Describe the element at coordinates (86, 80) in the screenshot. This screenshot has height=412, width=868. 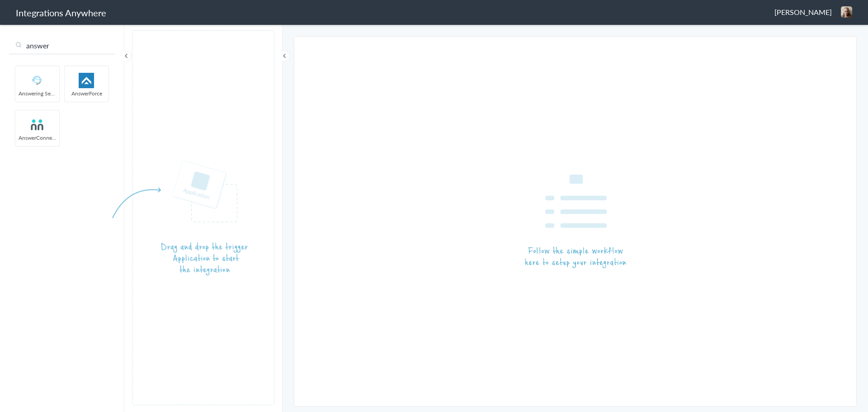
I see `img: af-app-logo.svg` at that location.